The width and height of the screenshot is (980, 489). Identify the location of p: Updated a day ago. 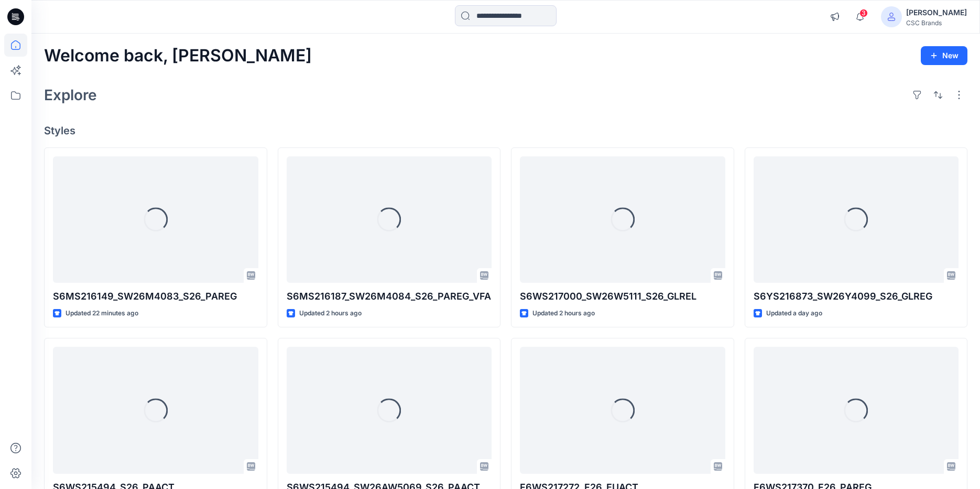
(794, 313).